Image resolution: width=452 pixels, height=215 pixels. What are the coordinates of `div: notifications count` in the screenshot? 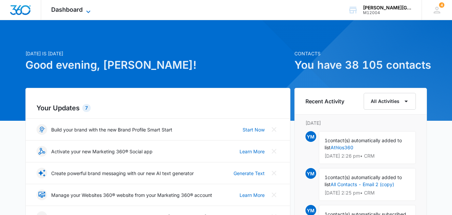 It's located at (442, 5).